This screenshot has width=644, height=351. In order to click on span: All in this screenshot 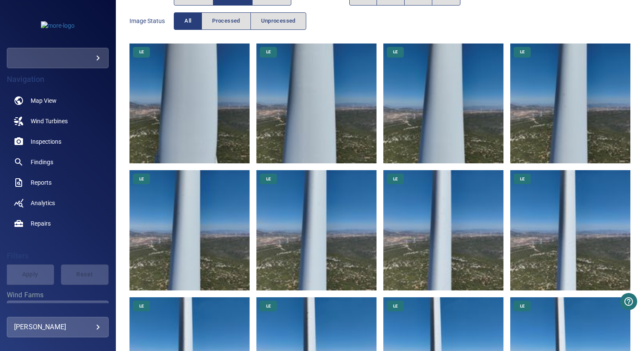, I will do `click(188, 21)`.